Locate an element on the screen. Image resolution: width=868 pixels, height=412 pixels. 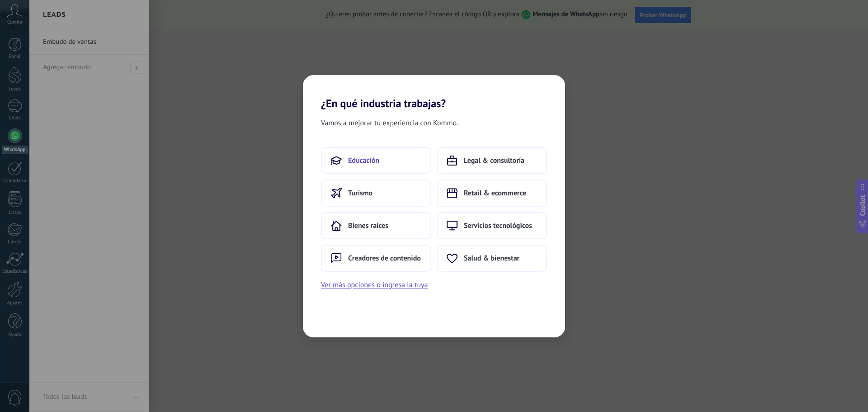
button: Servicios tecnológicos is located at coordinates (492, 226).